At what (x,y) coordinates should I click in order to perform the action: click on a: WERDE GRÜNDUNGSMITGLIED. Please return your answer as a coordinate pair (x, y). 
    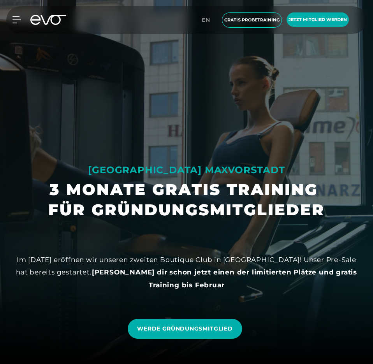
    Looking at the image, I should click on (184, 329).